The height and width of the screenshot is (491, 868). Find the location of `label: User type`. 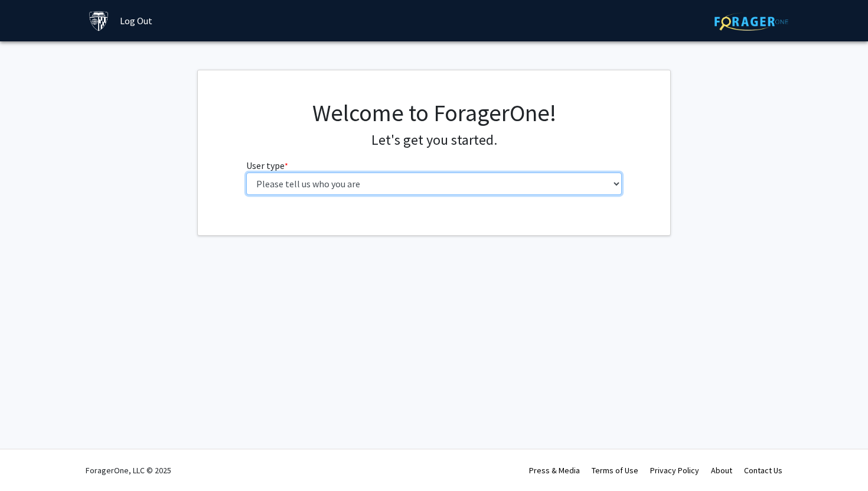

label: User type is located at coordinates (267, 166).